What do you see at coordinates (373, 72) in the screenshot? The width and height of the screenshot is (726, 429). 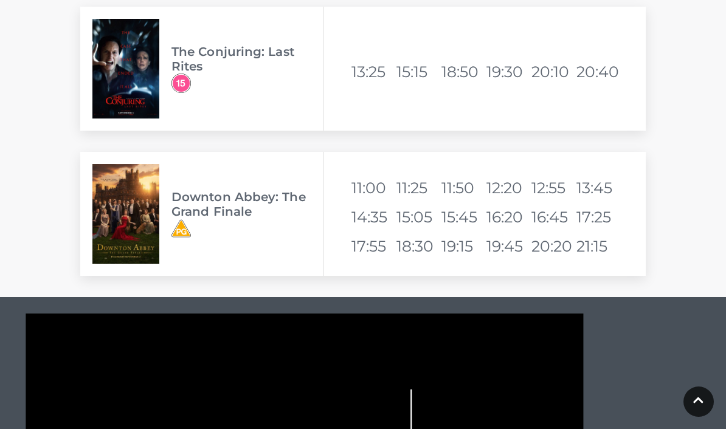 I see `li: 13:25` at bounding box center [373, 72].